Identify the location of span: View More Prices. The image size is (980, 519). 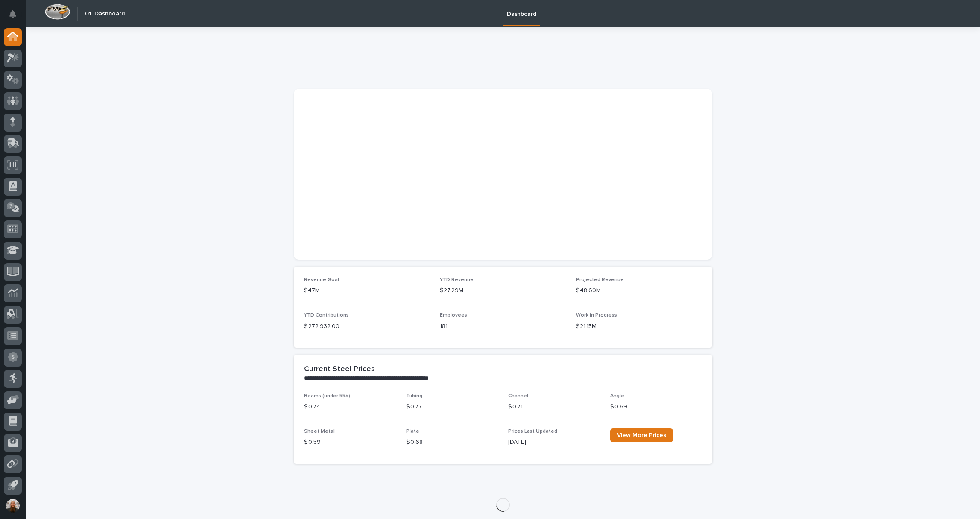
(642, 435).